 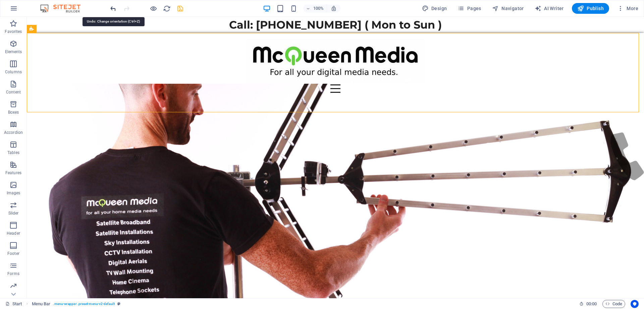 I want to click on p: Favorites, so click(x=13, y=32).